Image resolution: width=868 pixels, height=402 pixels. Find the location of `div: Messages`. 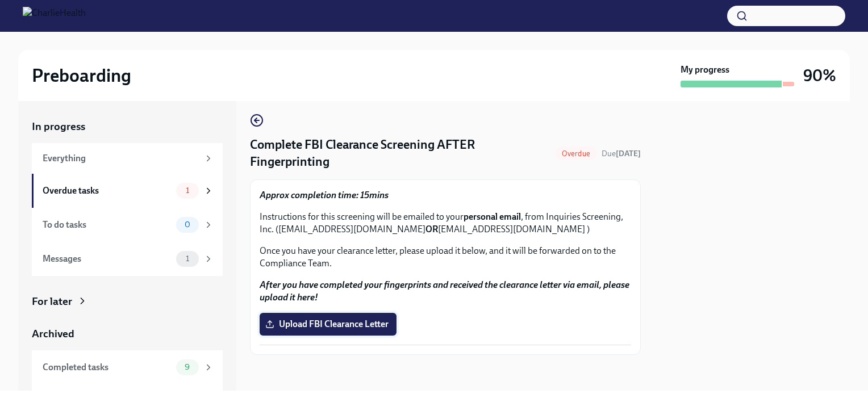

div: Messages is located at coordinates (107, 259).